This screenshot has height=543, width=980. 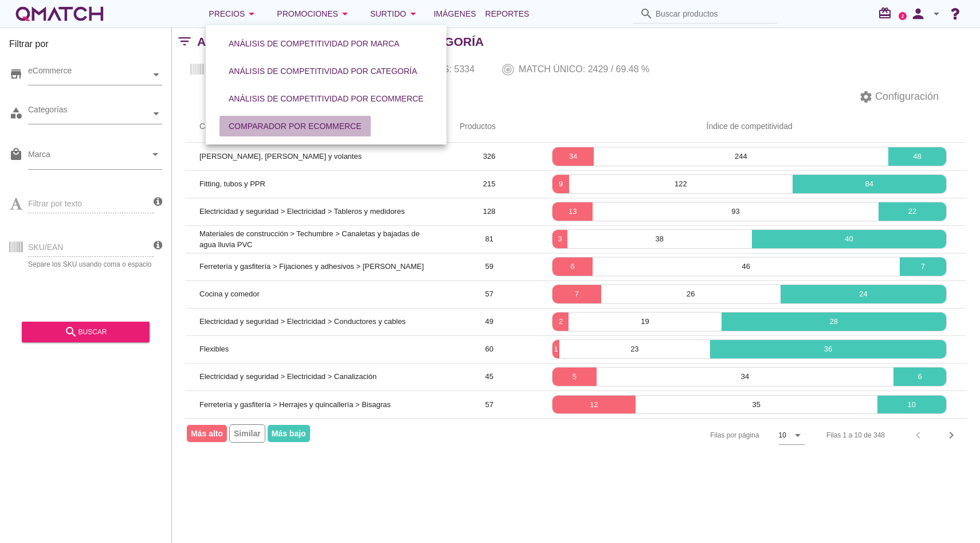 What do you see at coordinates (573, 212) in the screenshot?
I see `p: 13` at bounding box center [573, 212].